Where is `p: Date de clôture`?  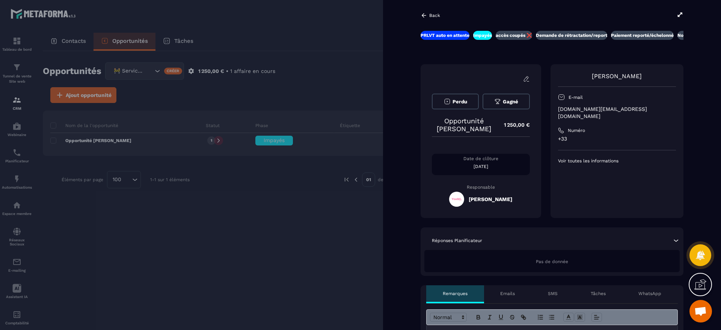
p: Date de clôture is located at coordinates (481, 159).